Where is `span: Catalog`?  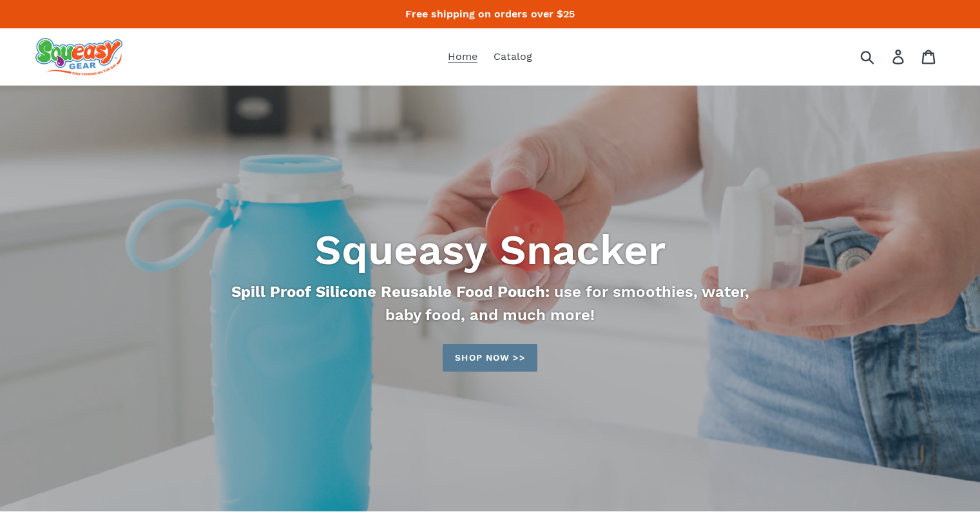
span: Catalog is located at coordinates (513, 57).